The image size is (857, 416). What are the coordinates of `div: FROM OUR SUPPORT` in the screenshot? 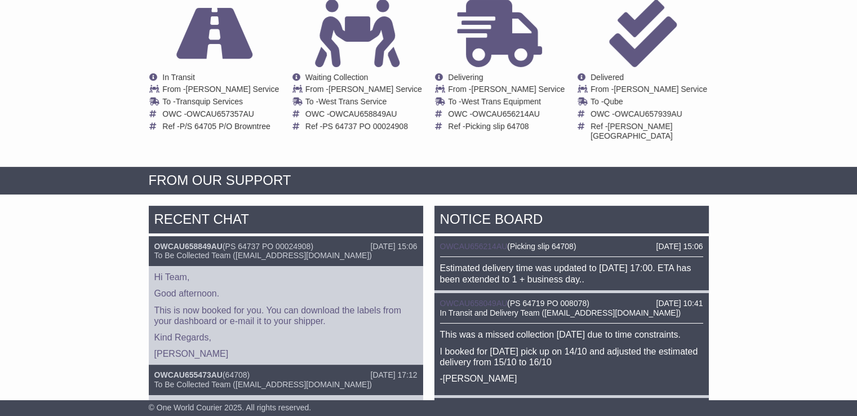 It's located at (429, 180).